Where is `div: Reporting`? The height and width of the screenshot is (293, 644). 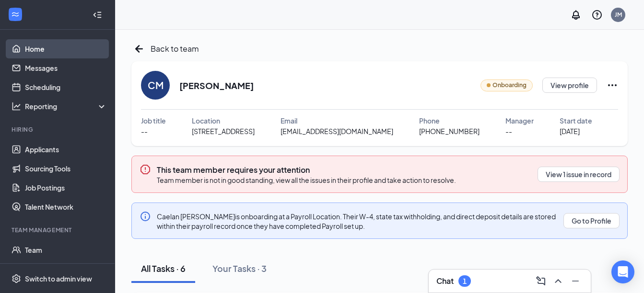
div: Reporting is located at coordinates (66, 107).